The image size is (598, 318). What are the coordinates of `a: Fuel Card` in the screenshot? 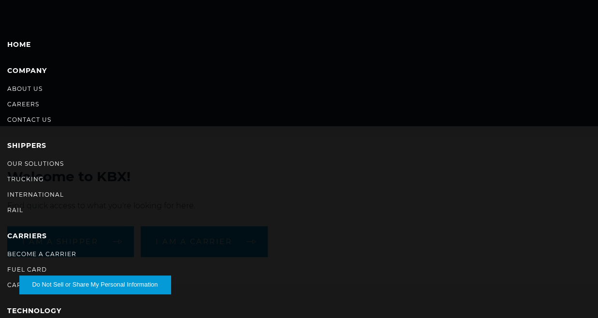 It's located at (27, 269).